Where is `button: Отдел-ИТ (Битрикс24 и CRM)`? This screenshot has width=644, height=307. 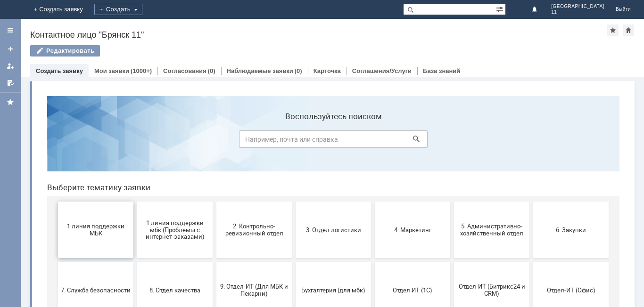
button: Отдел-ИТ (Битрикс24 и CRM) is located at coordinates (452, 201).